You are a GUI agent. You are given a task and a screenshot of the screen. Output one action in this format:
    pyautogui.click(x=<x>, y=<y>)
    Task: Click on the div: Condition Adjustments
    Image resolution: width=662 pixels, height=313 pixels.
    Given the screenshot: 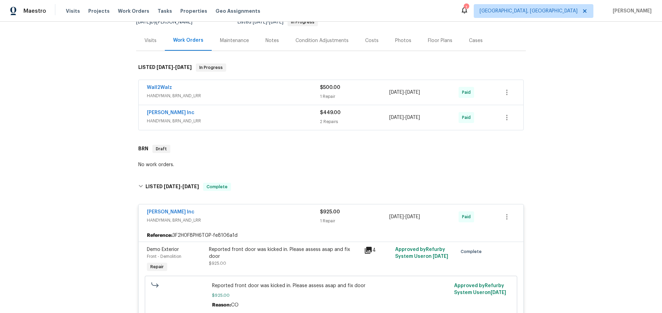 What is the action you would take?
    pyautogui.click(x=322, y=41)
    